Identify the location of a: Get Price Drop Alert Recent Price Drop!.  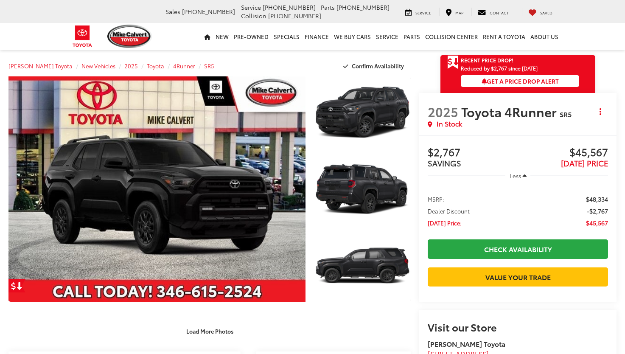
(517, 60).